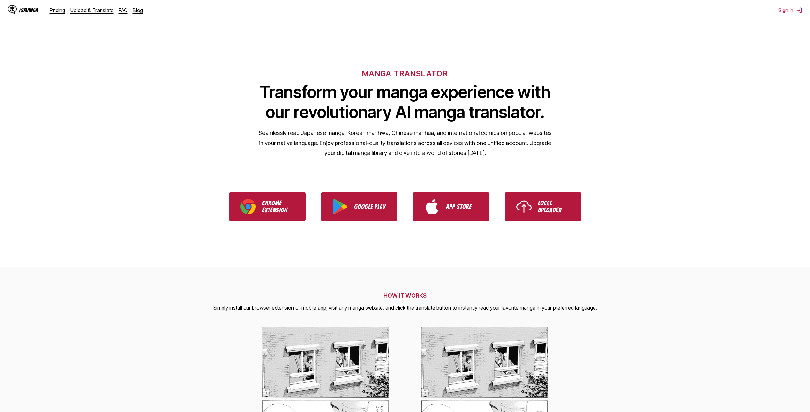 This screenshot has width=810, height=412. What do you see at coordinates (340, 207) in the screenshot?
I see `img: Google Play logo` at bounding box center [340, 207].